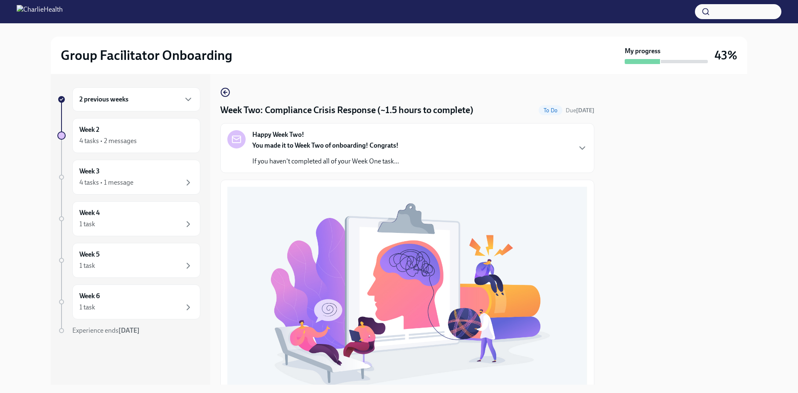 This screenshot has width=798, height=393. What do you see at coordinates (106, 330) in the screenshot?
I see `span: Experience ends` at bounding box center [106, 330].